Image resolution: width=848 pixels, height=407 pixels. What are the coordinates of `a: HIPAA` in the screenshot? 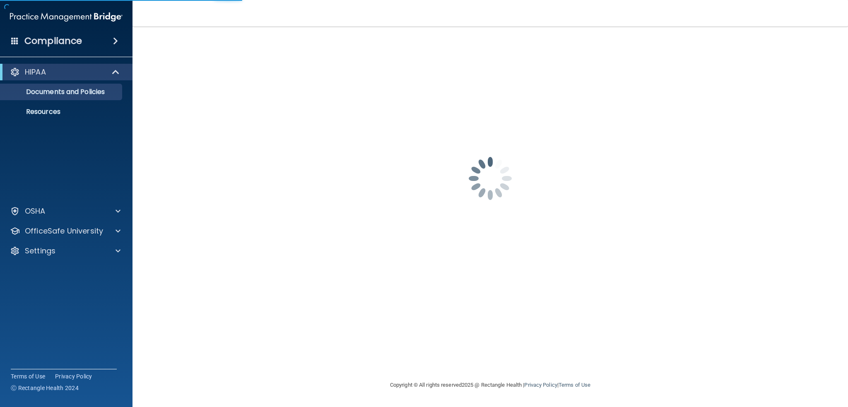 It's located at (65, 72).